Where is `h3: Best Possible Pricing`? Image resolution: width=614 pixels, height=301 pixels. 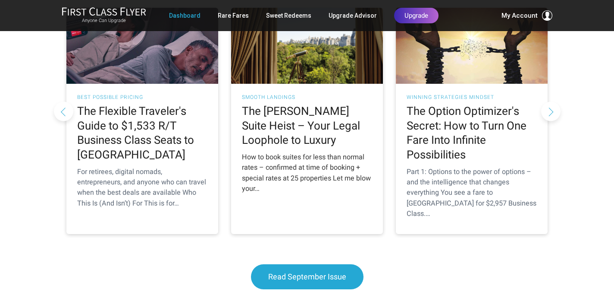
h3: Best Possible Pricing is located at coordinates (142, 97).